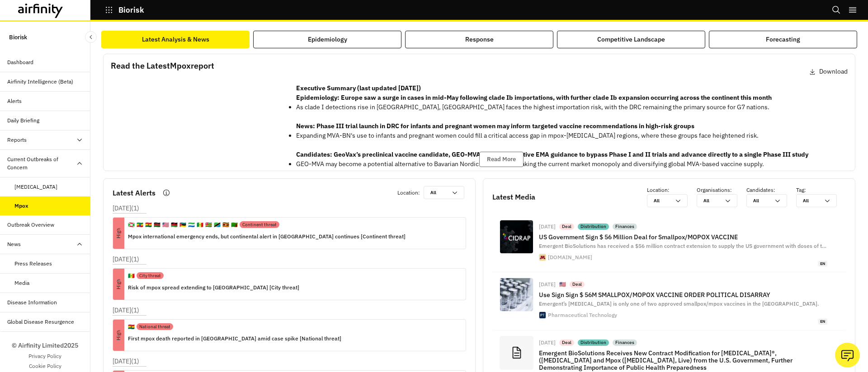  What do you see at coordinates (22, 283) in the screenshot?
I see `div: Media` at bounding box center [22, 283].